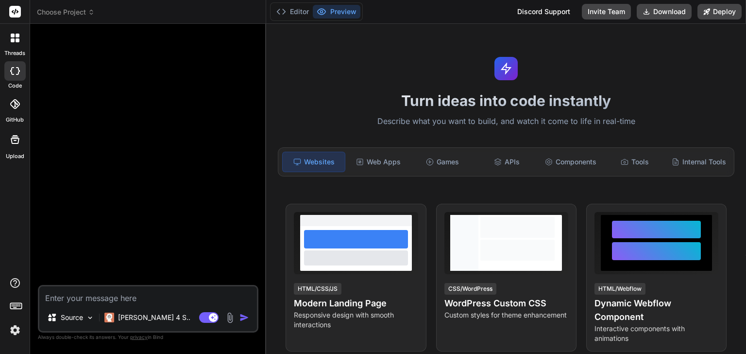 The width and height of the screenshot is (746, 354). What do you see at coordinates (507, 162) in the screenshot?
I see `div: APIs` at bounding box center [507, 162].